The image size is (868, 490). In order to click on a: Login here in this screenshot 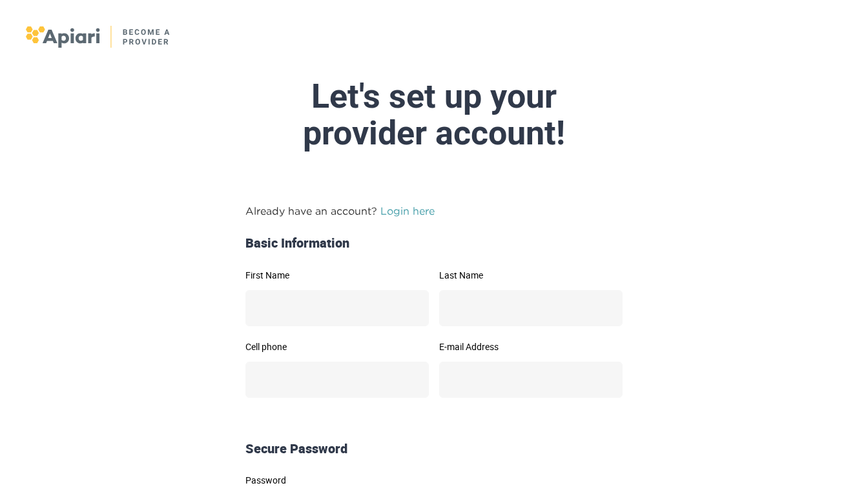, I will do `click(407, 211)`.